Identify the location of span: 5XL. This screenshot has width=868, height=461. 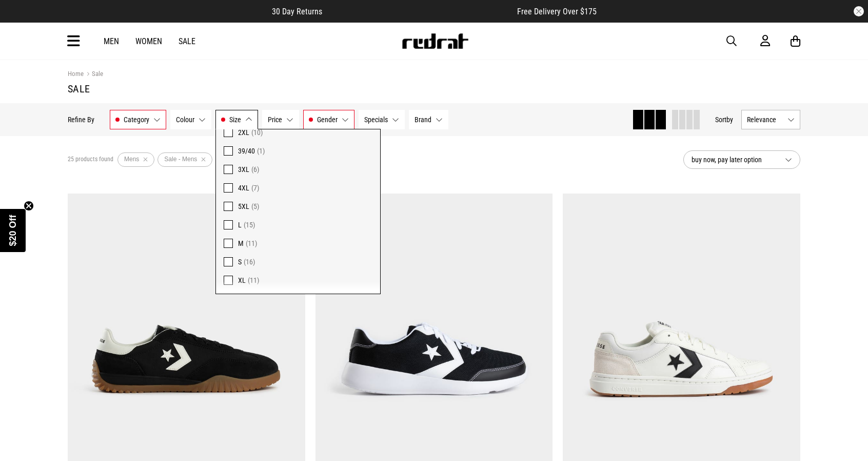
(244, 206).